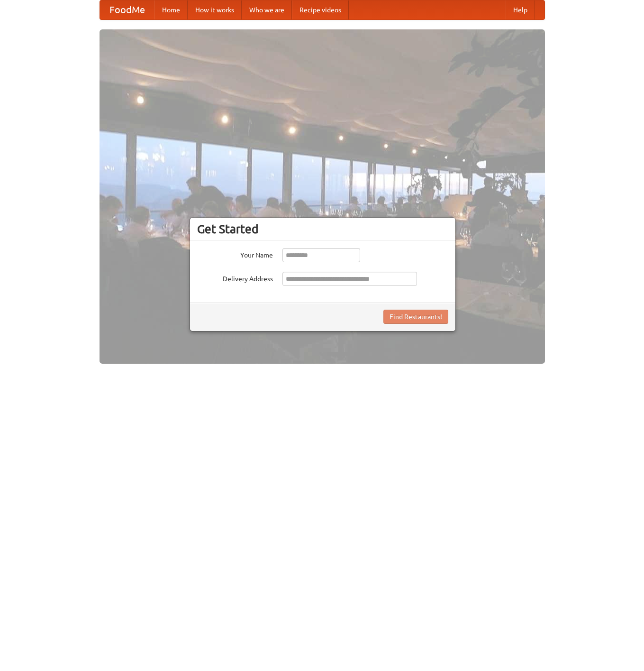 This screenshot has height=671, width=644. Describe the element at coordinates (520, 10) in the screenshot. I see `a: Help` at that location.